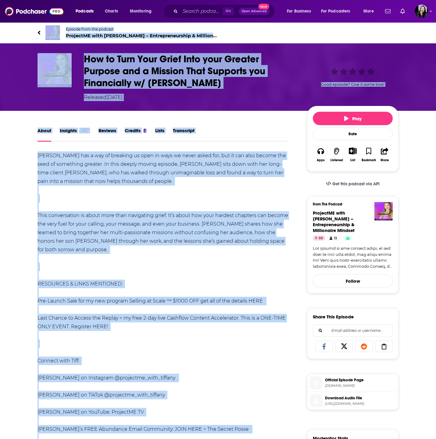 Image resolution: width=436 pixels, height=439 pixels. Describe the element at coordinates (111, 11) in the screenshot. I see `a: Charts` at that location.